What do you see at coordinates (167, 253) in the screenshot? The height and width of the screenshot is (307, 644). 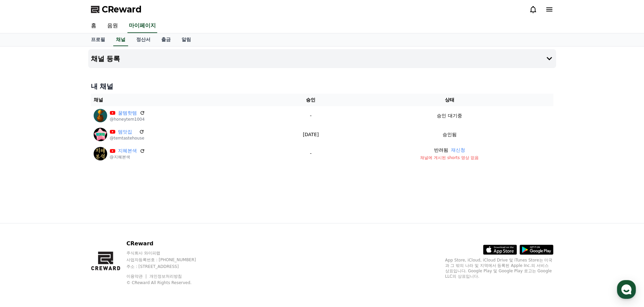 I see `p: 주식회사 와이피랩` at bounding box center [167, 253].